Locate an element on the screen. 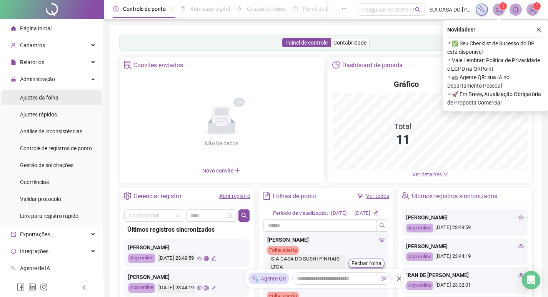 The image size is (548, 297). img: 74198 is located at coordinates (532, 10).